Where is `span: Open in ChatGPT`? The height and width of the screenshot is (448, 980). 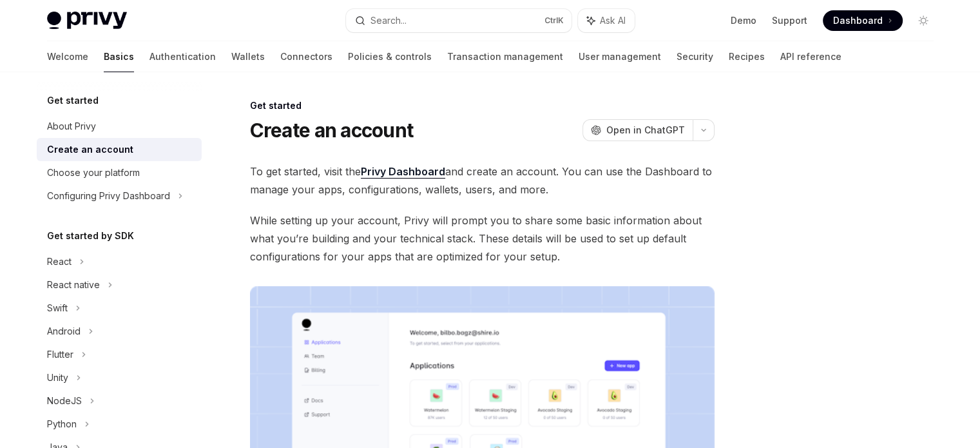 span: Open in ChatGPT is located at coordinates (646, 130).